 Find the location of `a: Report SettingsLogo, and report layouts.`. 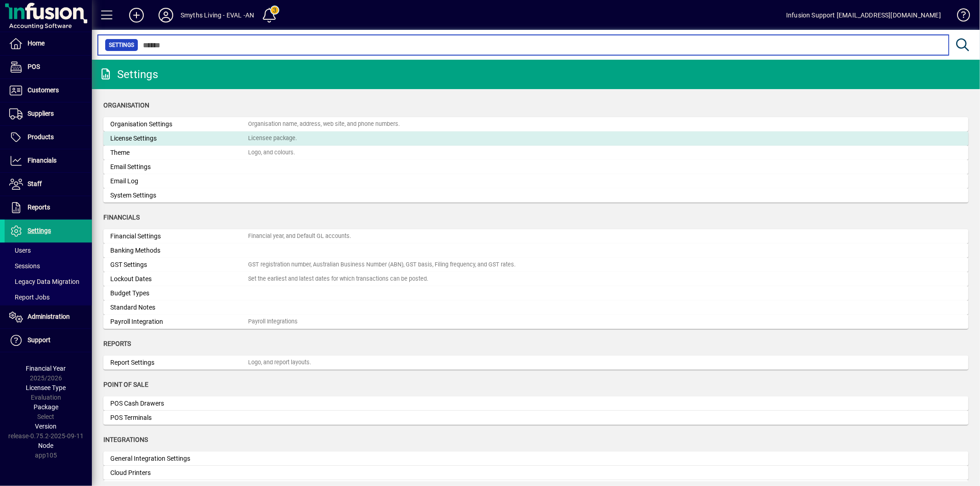

a: Report SettingsLogo, and report layouts. is located at coordinates (536, 363).